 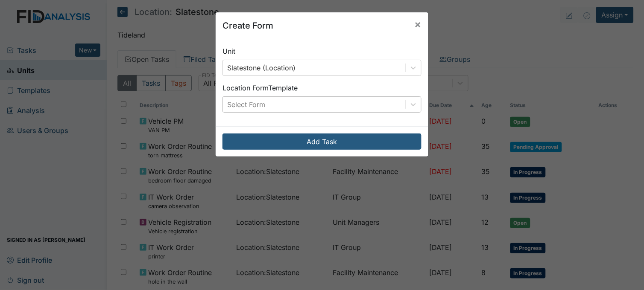 What do you see at coordinates (418, 24) in the screenshot?
I see `button: Close` at bounding box center [418, 24].